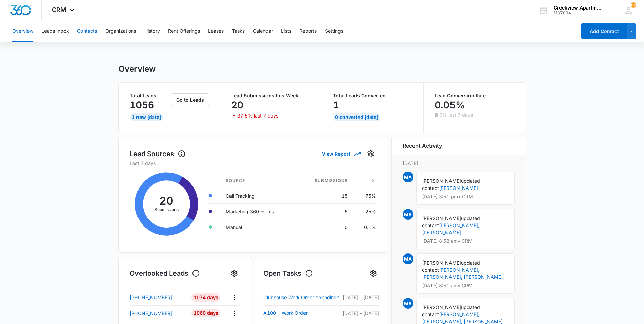 The image size is (644, 324). I want to click on button: Lists, so click(286, 31).